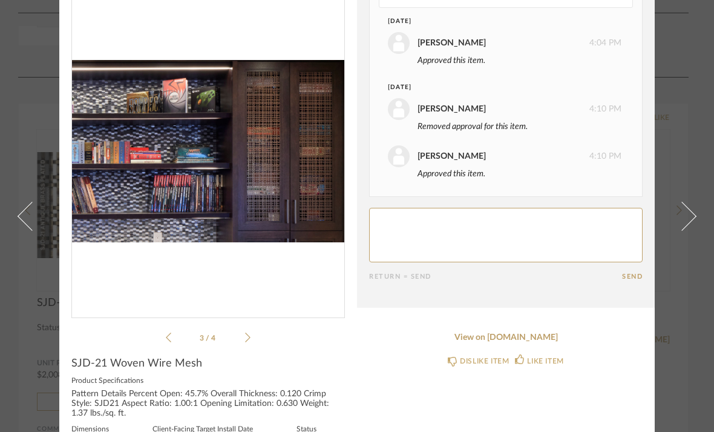 Image resolution: width=714 pixels, height=432 pixels. What do you see at coordinates (208, 379) in the screenshot?
I see `label: Product Specifications` at bounding box center [208, 379].